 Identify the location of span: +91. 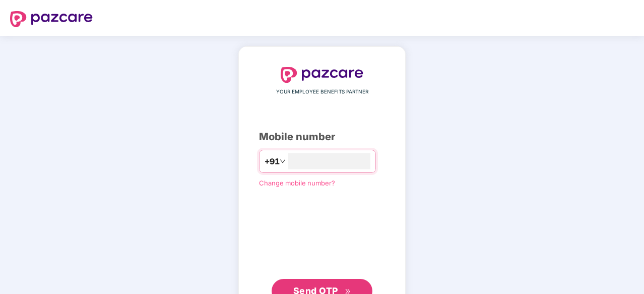
(272, 161).